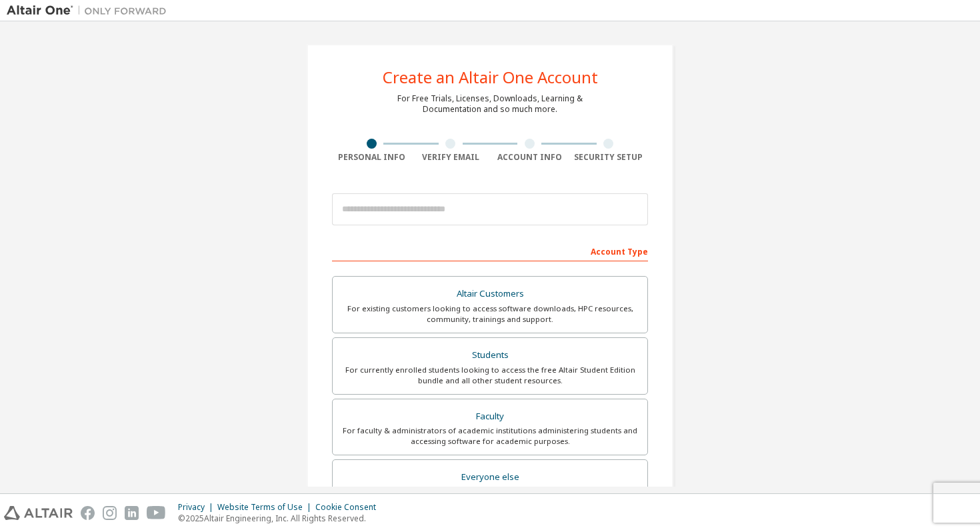 This screenshot has height=532, width=980. Describe the element at coordinates (529, 157) in the screenshot. I see `div: Account Info` at that location.